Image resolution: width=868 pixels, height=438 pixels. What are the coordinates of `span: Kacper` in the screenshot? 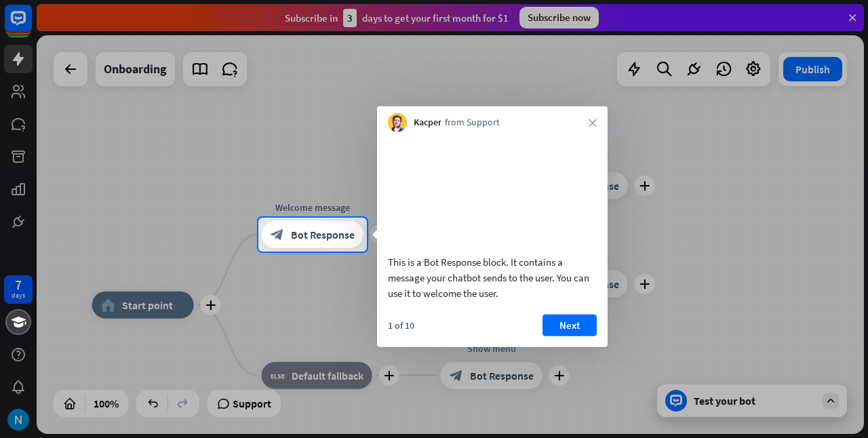 It's located at (427, 123).